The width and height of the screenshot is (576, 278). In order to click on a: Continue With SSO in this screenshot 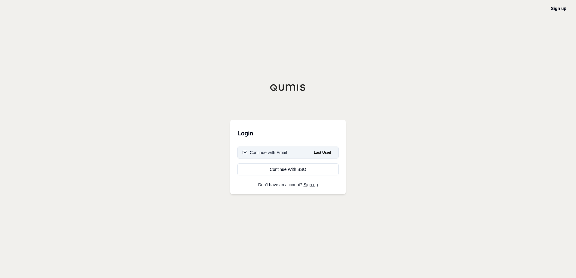, I will do `click(288, 169)`.